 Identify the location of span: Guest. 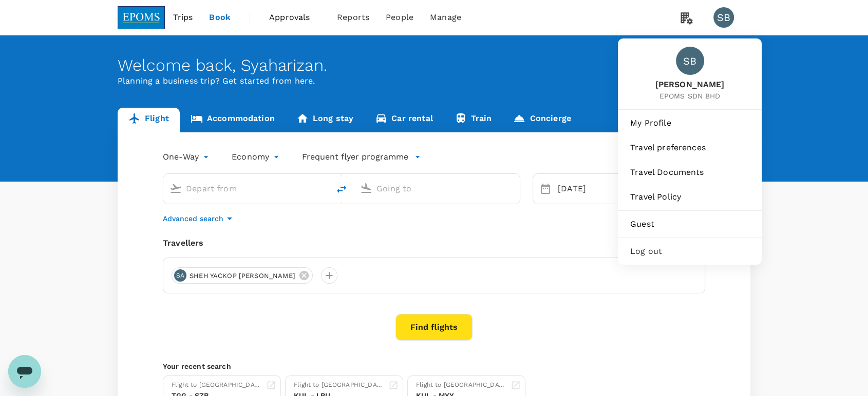
(690, 224).